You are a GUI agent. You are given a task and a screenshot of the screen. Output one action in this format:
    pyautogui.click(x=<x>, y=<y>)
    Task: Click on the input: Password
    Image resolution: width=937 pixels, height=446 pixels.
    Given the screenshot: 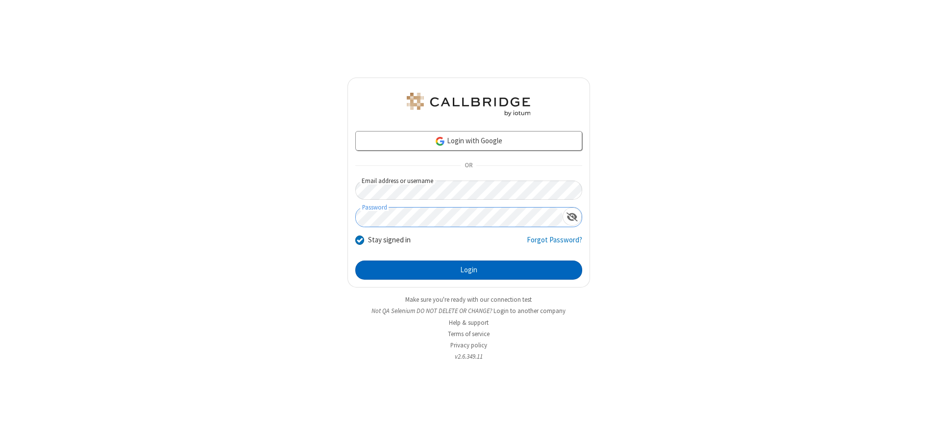 What is the action you would take?
    pyautogui.click(x=459, y=217)
    